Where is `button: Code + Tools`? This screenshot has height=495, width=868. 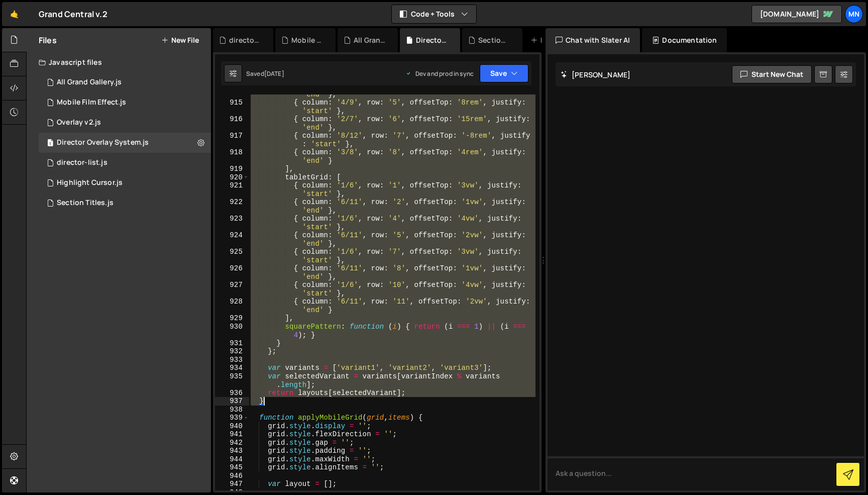
button: Code + Tools is located at coordinates (434, 14).